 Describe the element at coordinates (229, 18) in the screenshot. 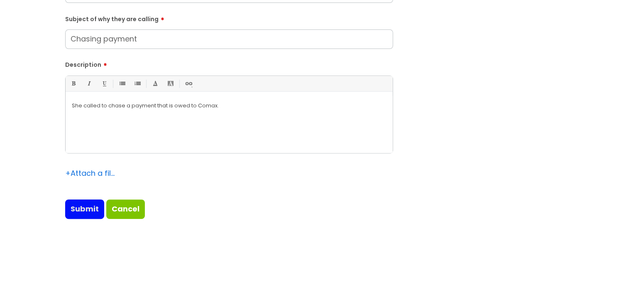

I see `label: Subject of why they are calling` at that location.